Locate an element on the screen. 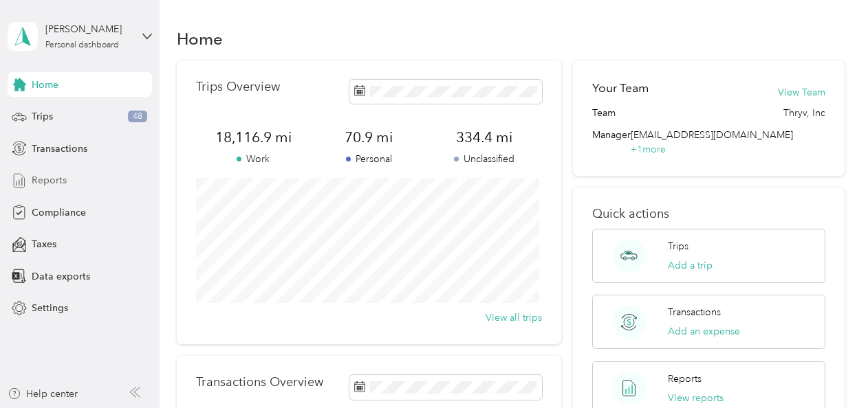 The height and width of the screenshot is (408, 868). p: Trips Overview is located at coordinates (237, 86).